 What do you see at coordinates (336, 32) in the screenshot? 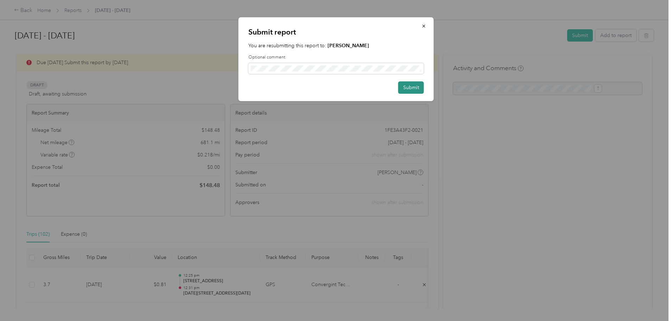
I see `p: Submit report` at bounding box center [336, 32].